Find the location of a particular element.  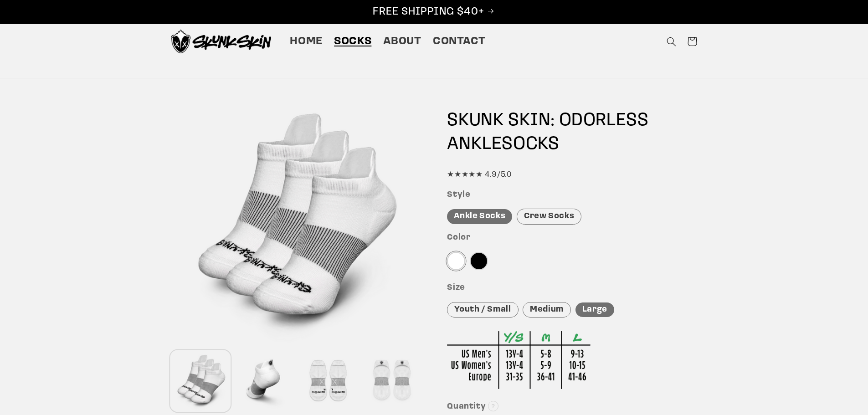

div: Crew Socks is located at coordinates (549, 216).